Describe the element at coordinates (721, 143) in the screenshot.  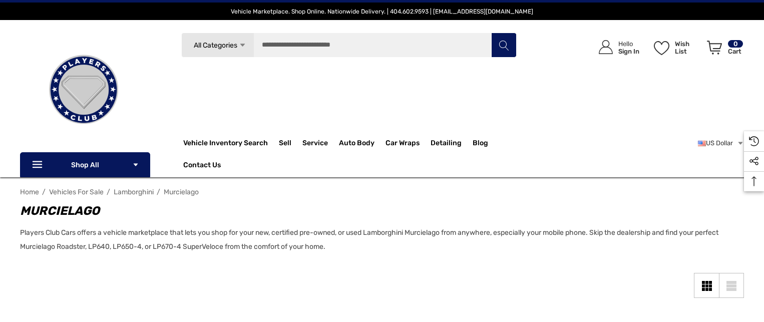
I see `a: USD` at that location.